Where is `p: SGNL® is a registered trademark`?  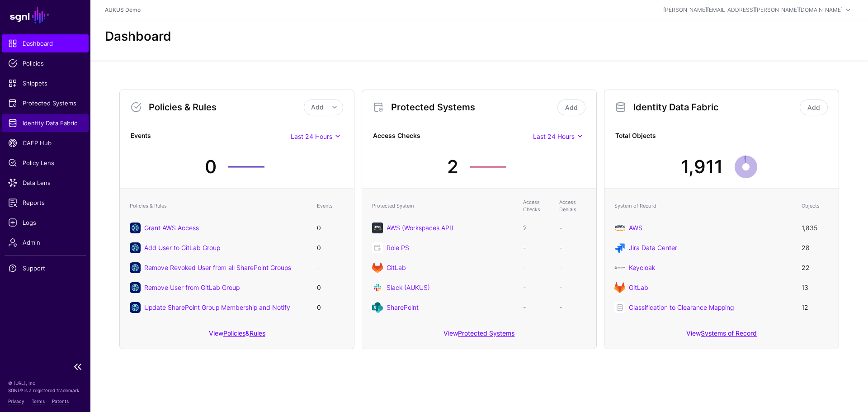 p: SGNL® is a registered trademark is located at coordinates (45, 390).